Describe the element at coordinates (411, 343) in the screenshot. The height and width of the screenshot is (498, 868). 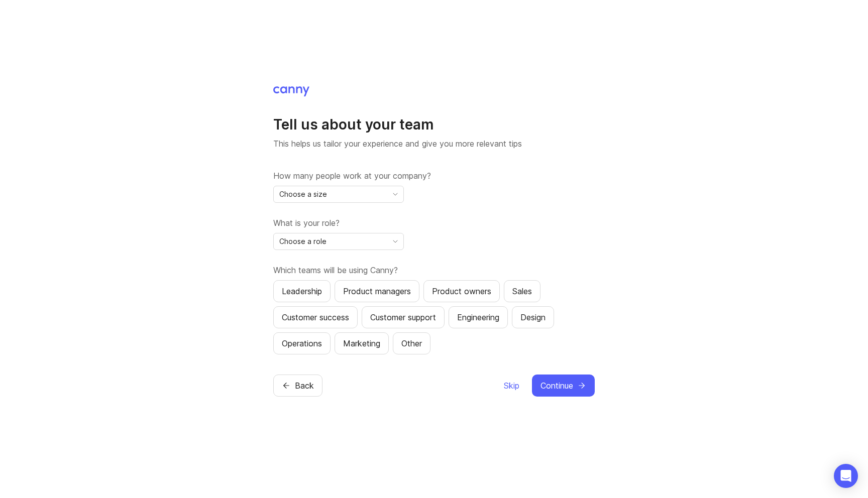
I see `div: Other` at that location.